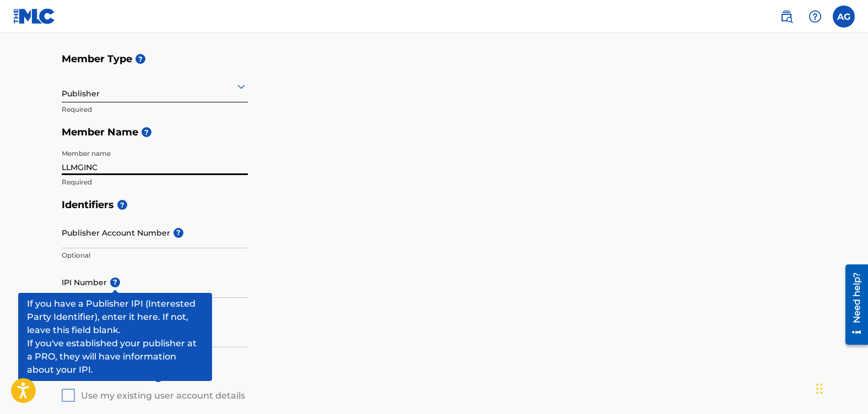 The image size is (868, 414). I want to click on h5: Member Type, so click(434, 59).